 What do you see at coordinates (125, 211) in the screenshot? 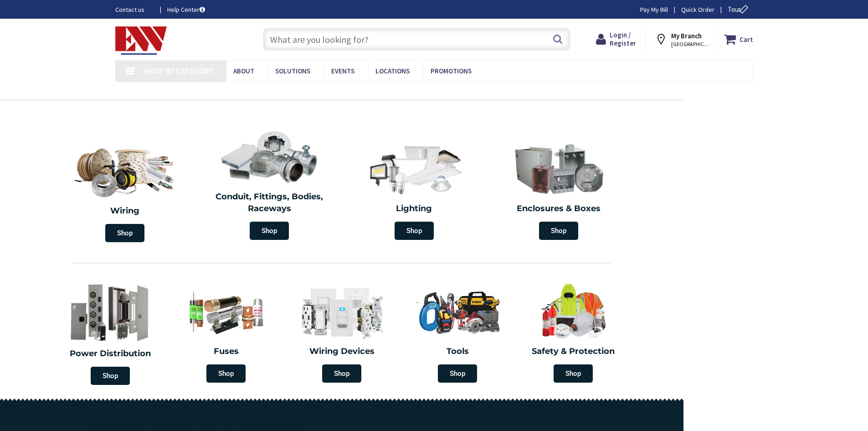
I see `h2: Wiring` at bounding box center [125, 211].